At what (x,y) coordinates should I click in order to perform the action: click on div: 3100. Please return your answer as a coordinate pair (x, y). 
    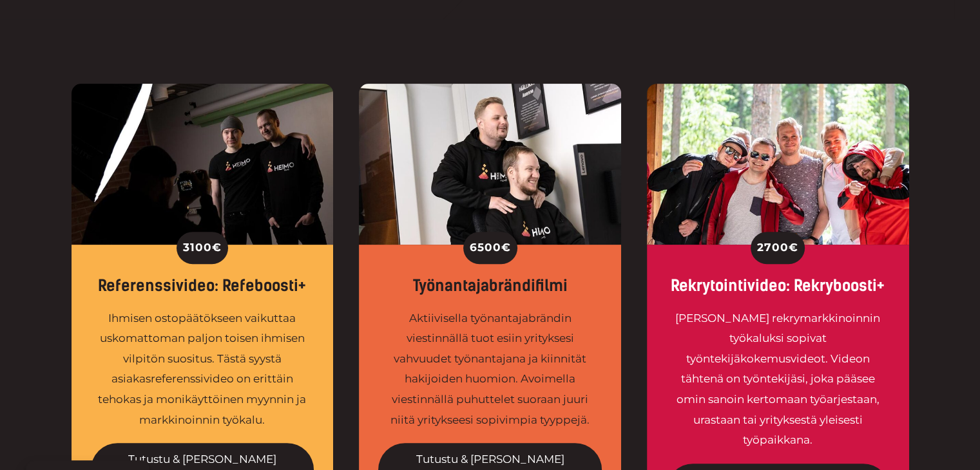
    Looking at the image, I should click on (202, 248).